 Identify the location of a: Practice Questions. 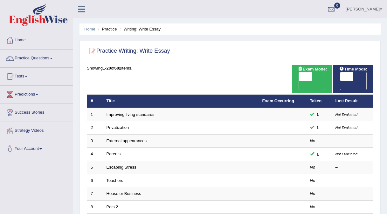
(37, 58).